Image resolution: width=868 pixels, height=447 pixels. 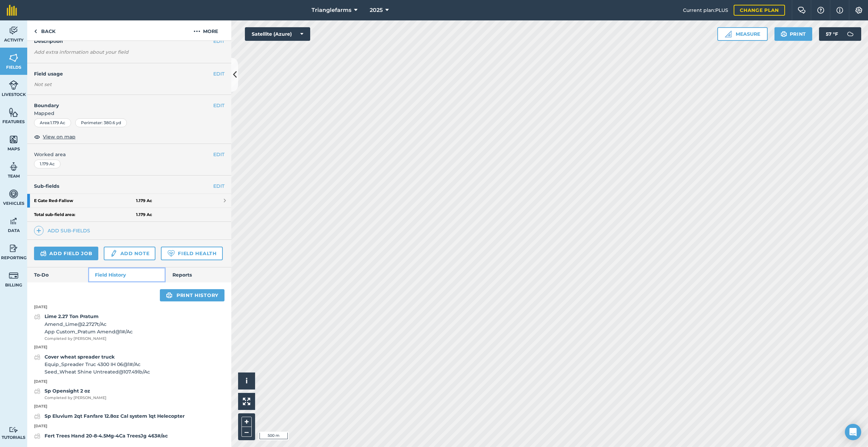 What do you see at coordinates (246, 401) in the screenshot?
I see `img: Four arrows, one pointing top left, one top right, one bottom right and the last bottom left` at bounding box center [246, 401].